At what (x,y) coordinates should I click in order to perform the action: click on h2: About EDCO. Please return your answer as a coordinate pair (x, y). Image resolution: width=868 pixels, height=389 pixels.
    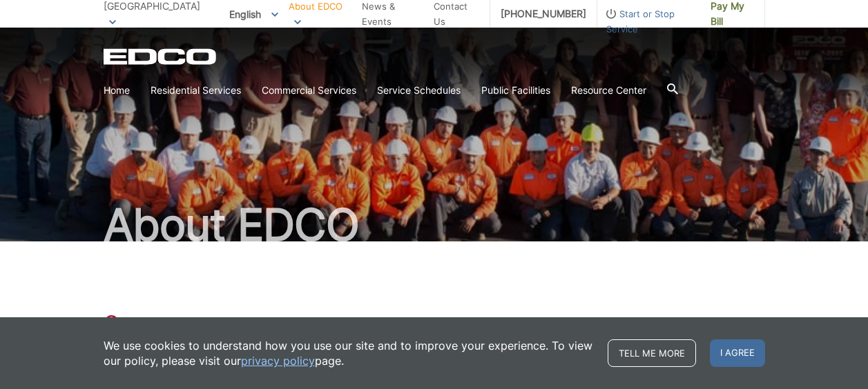
    Looking at the image, I should click on (434, 225).